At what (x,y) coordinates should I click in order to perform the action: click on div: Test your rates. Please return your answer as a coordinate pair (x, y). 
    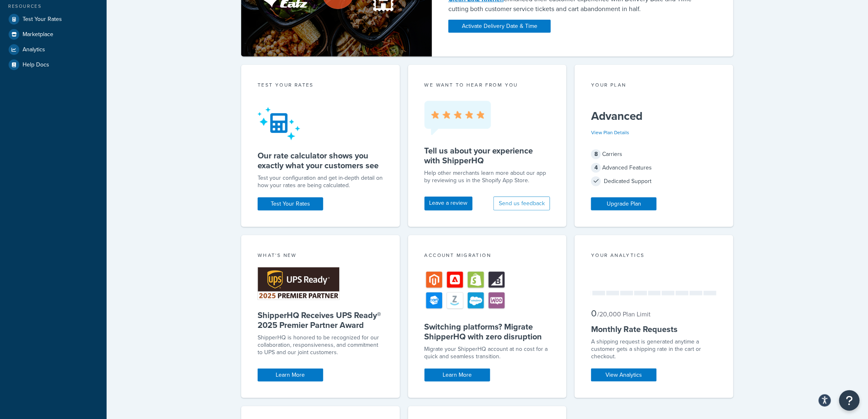
    Looking at the image, I should click on (320, 86).